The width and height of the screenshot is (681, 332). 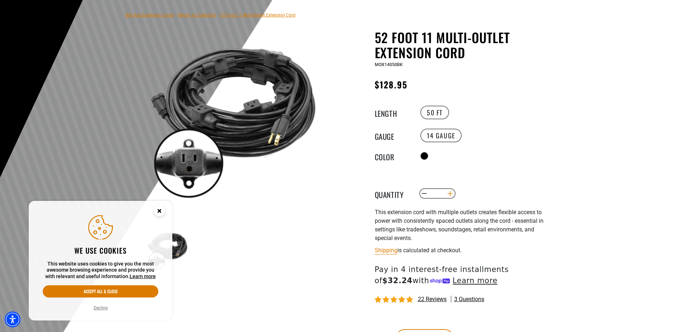 I want to click on aside: Cookie Consent, so click(x=101, y=261).